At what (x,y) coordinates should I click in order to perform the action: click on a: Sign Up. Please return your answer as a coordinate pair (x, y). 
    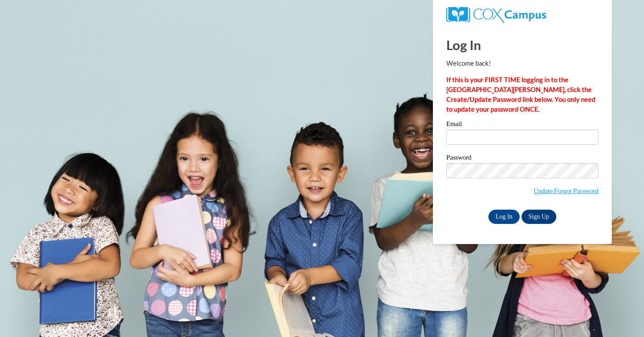
    Looking at the image, I should click on (539, 217).